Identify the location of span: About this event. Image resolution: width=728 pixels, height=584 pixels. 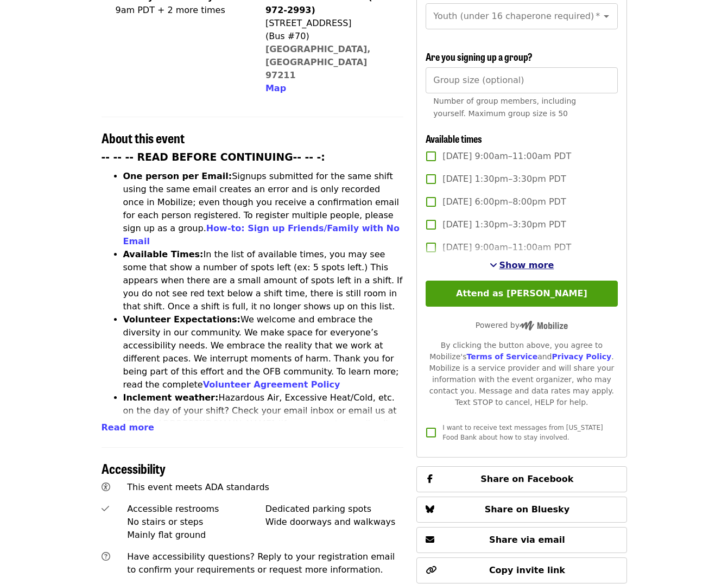
(143, 137).